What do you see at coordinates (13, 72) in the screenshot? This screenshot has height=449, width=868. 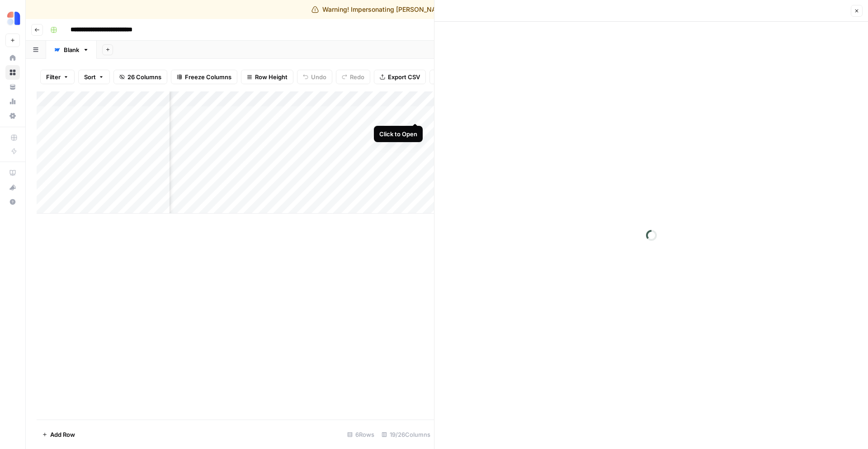 I see `a: Browse` at bounding box center [13, 72].